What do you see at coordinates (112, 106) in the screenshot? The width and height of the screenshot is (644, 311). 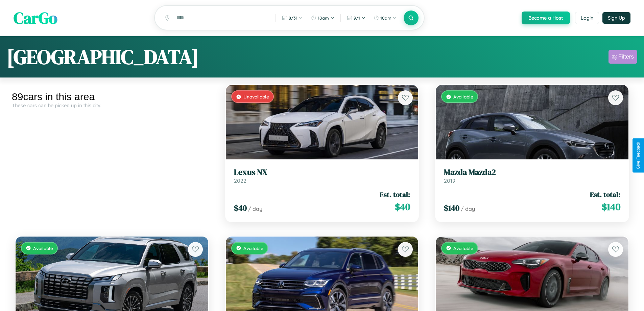 I see `div: These cars can be picked up in this city.` at bounding box center [112, 106].